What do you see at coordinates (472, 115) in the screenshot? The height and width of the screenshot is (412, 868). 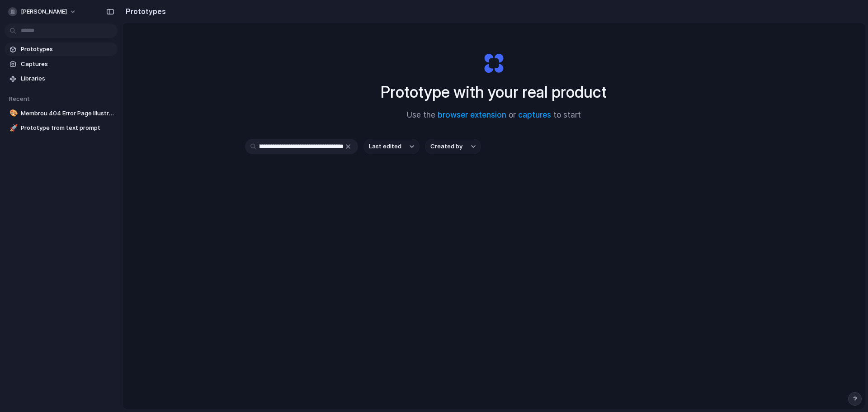 I see `a: browser extension` at bounding box center [472, 115].